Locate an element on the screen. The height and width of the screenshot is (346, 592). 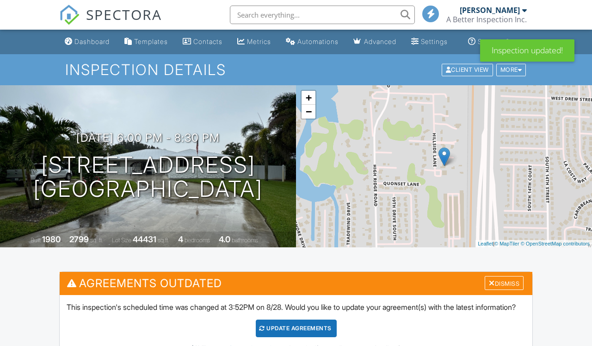
div: More is located at coordinates (511, 69).